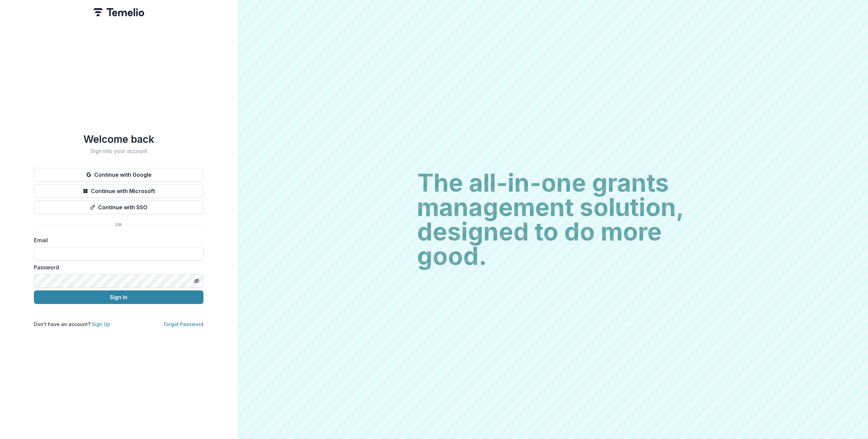 This screenshot has height=439, width=868. I want to click on h1: Welcome back, so click(119, 139).